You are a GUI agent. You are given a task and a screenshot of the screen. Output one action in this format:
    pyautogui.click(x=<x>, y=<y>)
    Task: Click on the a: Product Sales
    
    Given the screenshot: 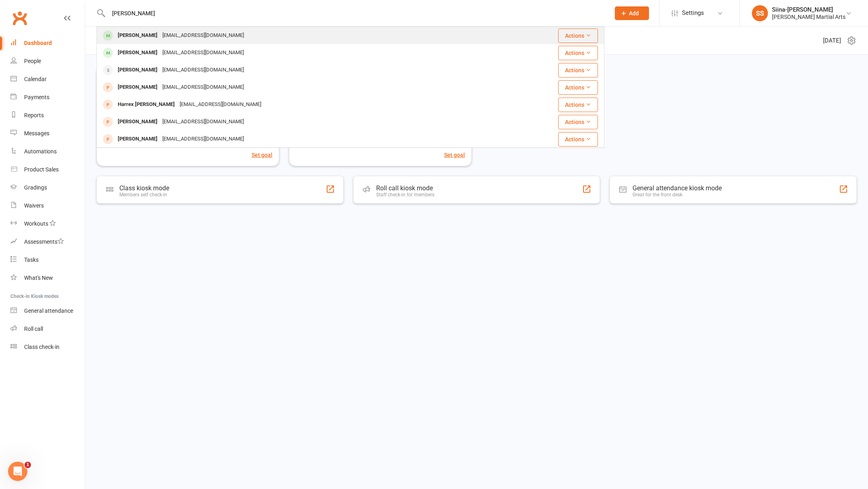 What is the action you would take?
    pyautogui.click(x=47, y=170)
    